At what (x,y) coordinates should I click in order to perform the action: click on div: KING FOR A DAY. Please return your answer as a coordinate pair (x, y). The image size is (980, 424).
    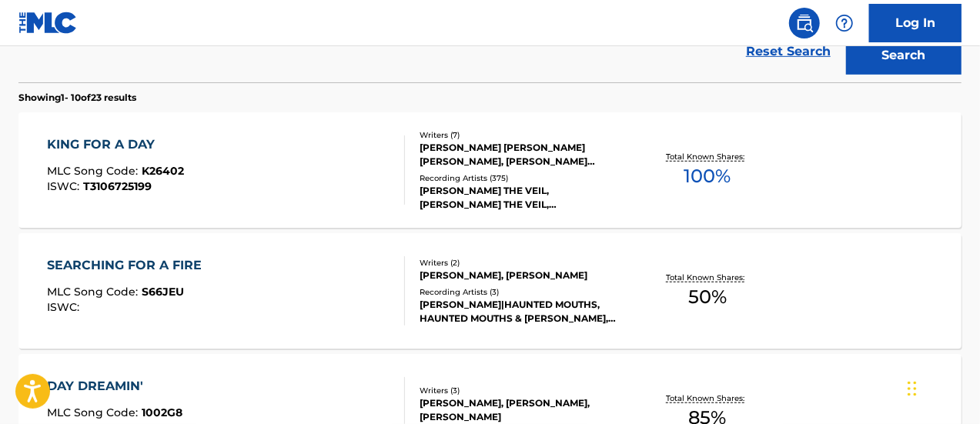
    Looking at the image, I should click on (115, 144).